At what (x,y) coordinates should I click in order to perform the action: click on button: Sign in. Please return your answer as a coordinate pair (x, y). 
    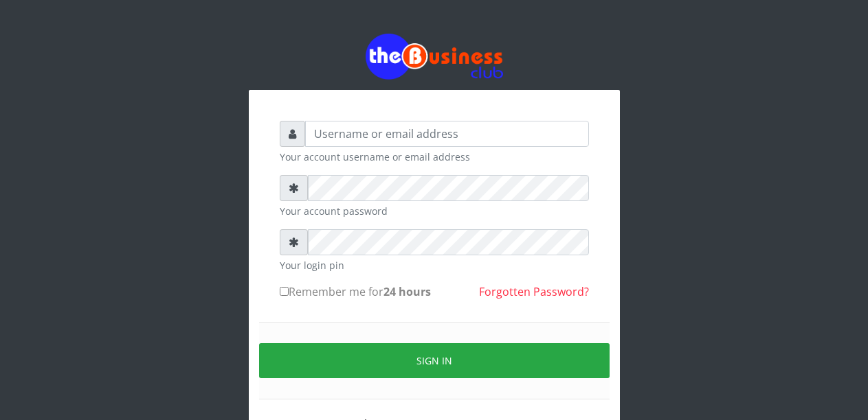
    Looking at the image, I should click on (434, 360).